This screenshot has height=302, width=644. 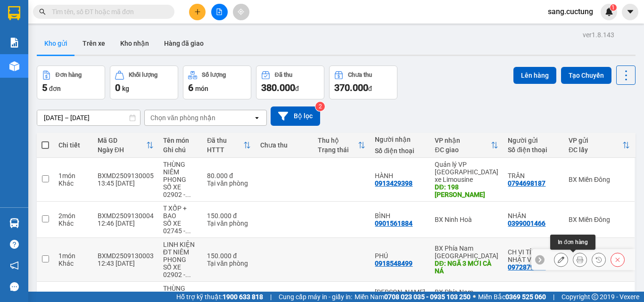 What do you see at coordinates (73, 215) in the screenshot?
I see `div: 2 món` at bounding box center [73, 215].